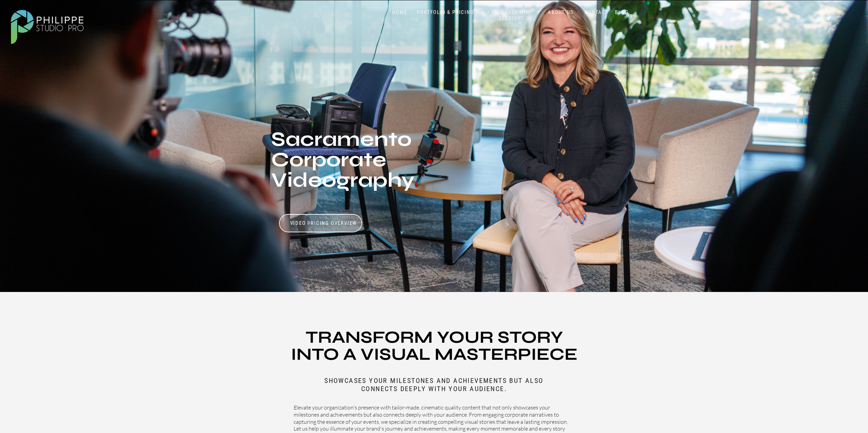 The height and width of the screenshot is (433, 868). What do you see at coordinates (622, 12) in the screenshot?
I see `a: BLOG` at bounding box center [622, 12].